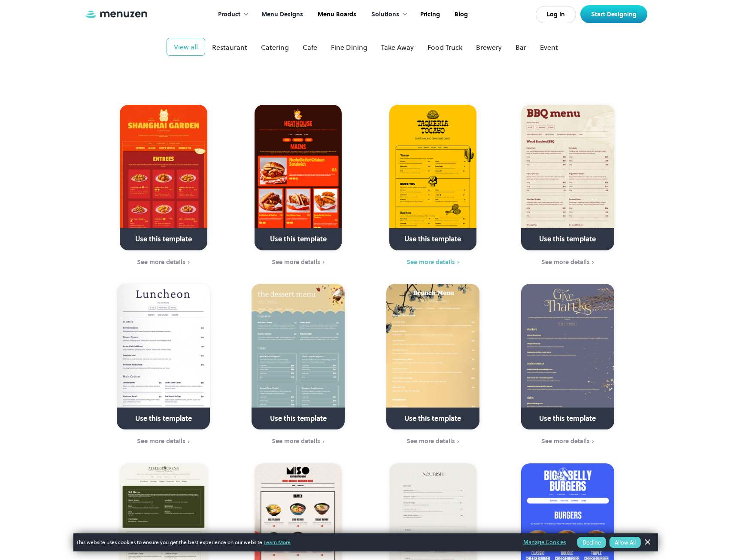 The height and width of the screenshot is (560, 731). I want to click on button: Allow All, so click(625, 542).